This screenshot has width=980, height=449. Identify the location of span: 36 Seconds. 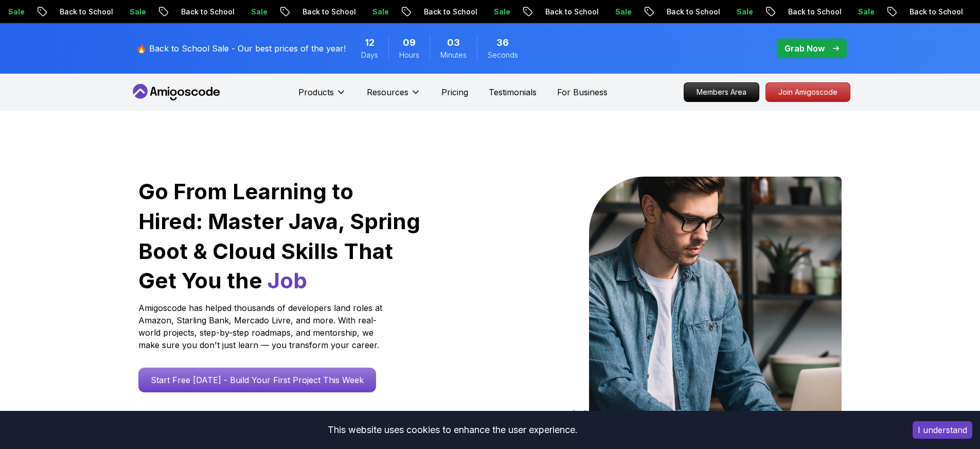
(502, 42).